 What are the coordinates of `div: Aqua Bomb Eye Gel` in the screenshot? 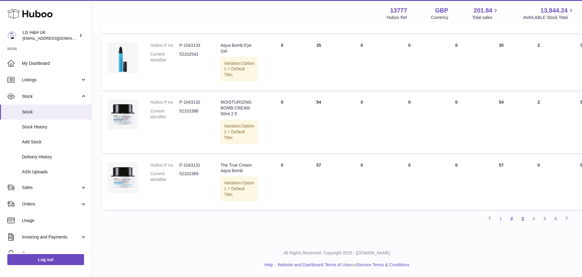 It's located at (239, 48).